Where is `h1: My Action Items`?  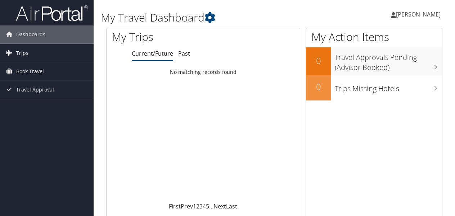 h1: My Action Items is located at coordinates (374, 37).